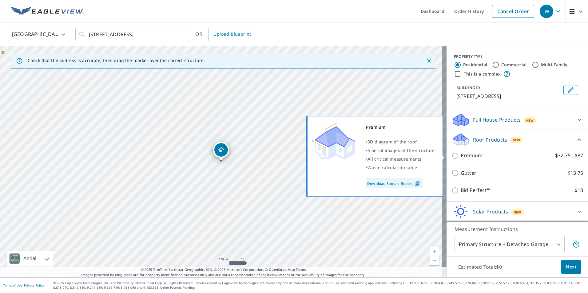 This screenshot has width=588, height=293. What do you see at coordinates (434, 251) in the screenshot?
I see `a: Current Level 17, Zoom In` at bounding box center [434, 251].